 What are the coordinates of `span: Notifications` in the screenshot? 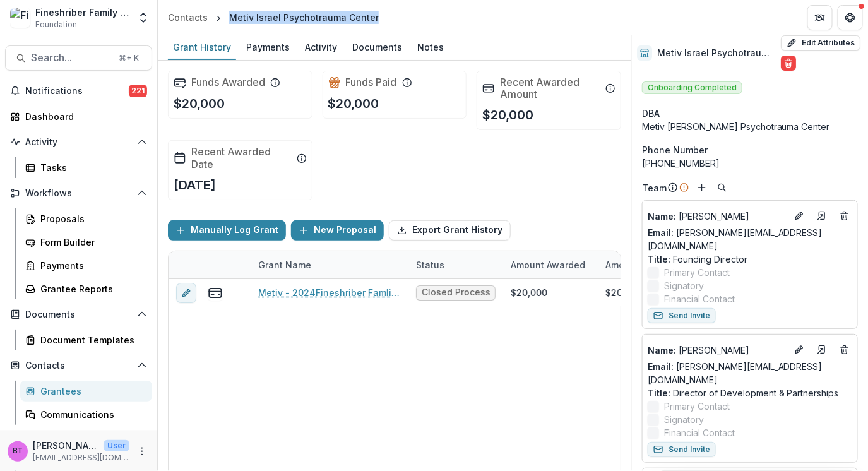 It's located at (77, 91).